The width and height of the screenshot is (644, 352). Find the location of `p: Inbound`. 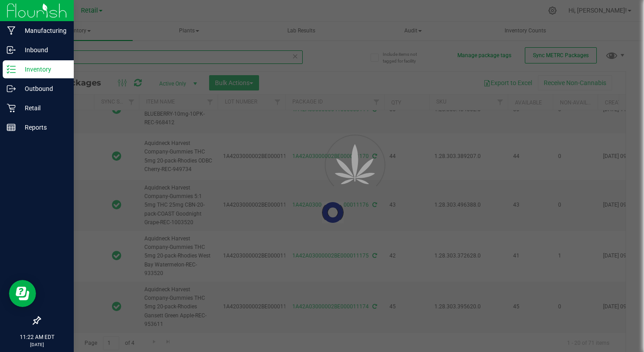

p: Inbound is located at coordinates (43, 50).